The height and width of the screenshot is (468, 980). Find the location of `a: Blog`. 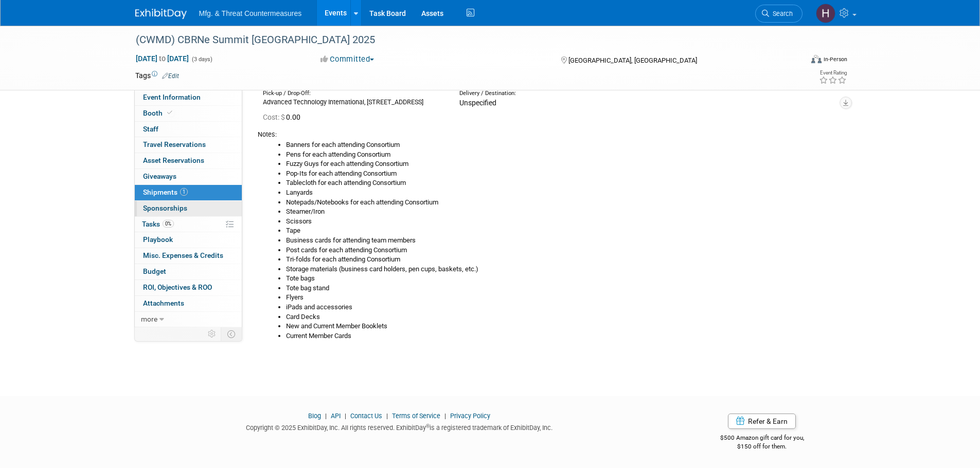

a: Blog is located at coordinates (314, 416).